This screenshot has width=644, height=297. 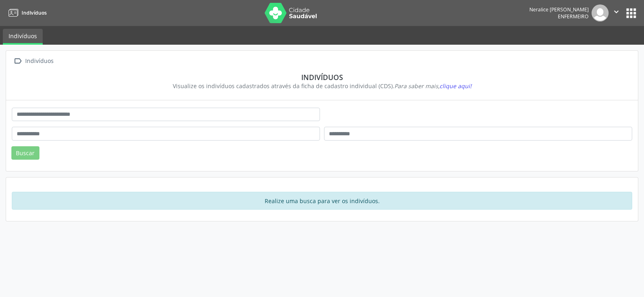 I want to click on span: clique aqui!, so click(x=456, y=86).